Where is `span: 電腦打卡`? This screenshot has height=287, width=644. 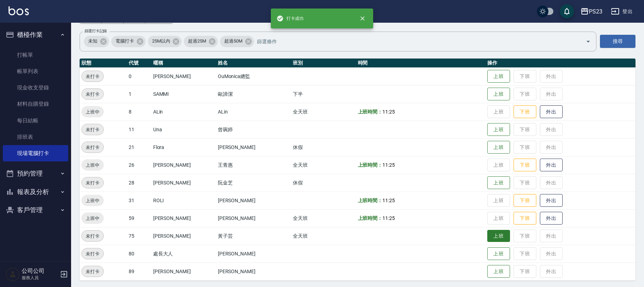
span: 電腦打卡 is located at coordinates (125, 41).